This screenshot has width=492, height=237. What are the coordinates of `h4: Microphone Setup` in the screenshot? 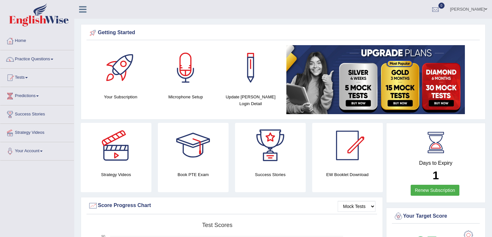 It's located at (185, 97).